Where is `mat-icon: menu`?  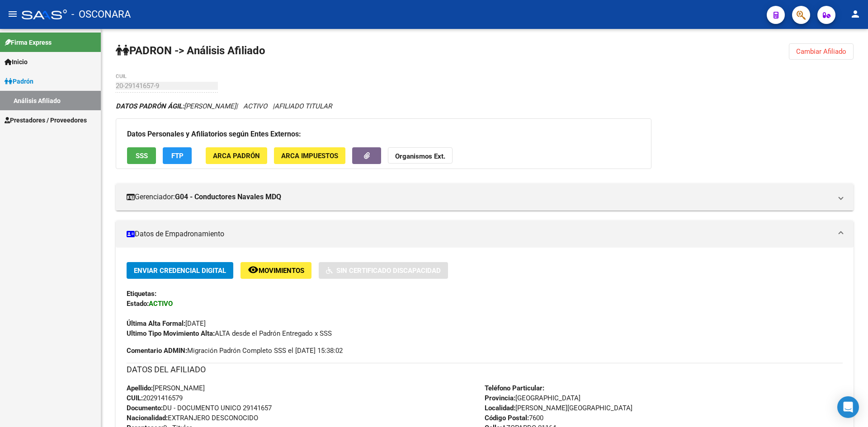 mat-icon: menu is located at coordinates (13, 14).